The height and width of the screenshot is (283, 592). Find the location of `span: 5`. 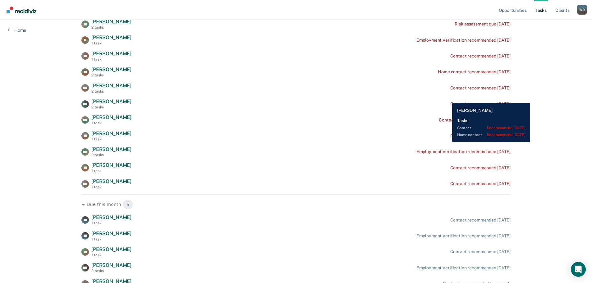

span: 5 is located at coordinates (128, 204).